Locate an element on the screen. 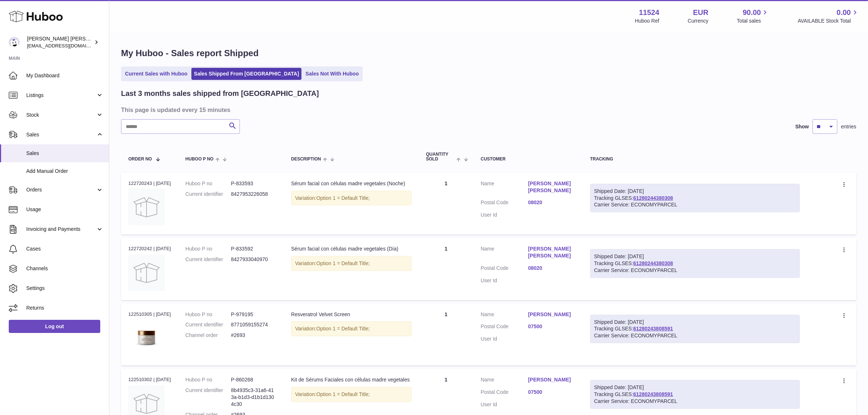 The height and width of the screenshot is (415, 868). a: 0.00 AVAILABLE Stock Total is located at coordinates (828, 16).